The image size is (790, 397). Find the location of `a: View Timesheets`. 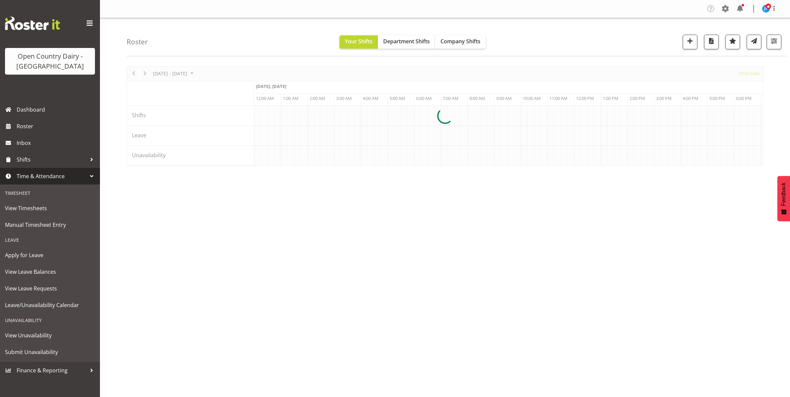

a: View Timesheets is located at coordinates (50, 208).